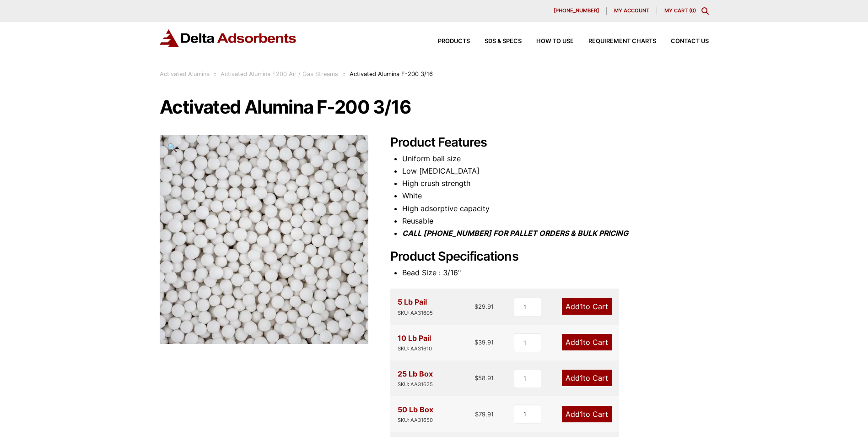 This screenshot has height=437, width=868. Describe the element at coordinates (632, 11) in the screenshot. I see `a: My account` at that location.